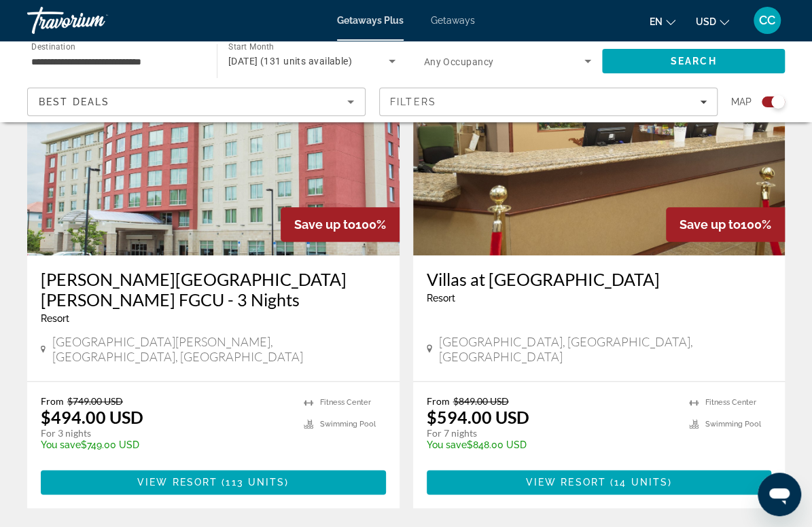 The height and width of the screenshot is (527, 812). What do you see at coordinates (693, 61) in the screenshot?
I see `button: Search` at bounding box center [693, 61].